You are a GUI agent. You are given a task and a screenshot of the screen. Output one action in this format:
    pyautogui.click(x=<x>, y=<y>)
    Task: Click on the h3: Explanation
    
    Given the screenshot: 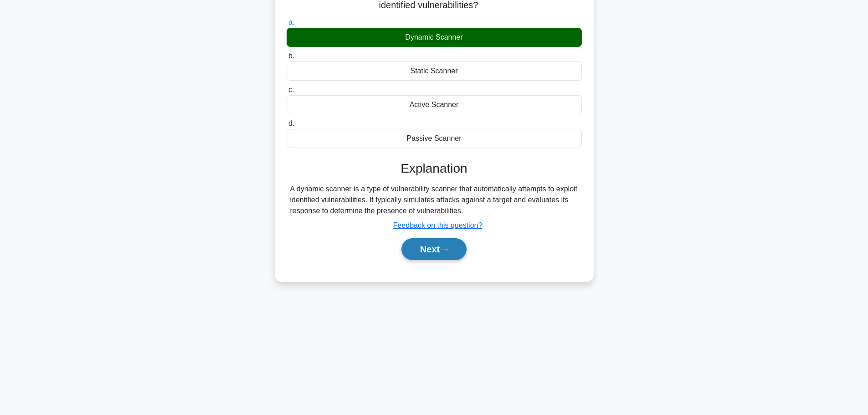 What is the action you would take?
    pyautogui.click(x=434, y=169)
    